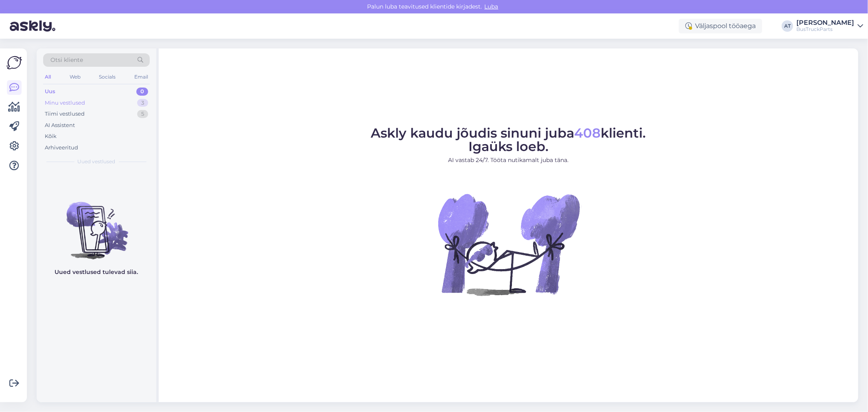 The height and width of the screenshot is (412, 868). I want to click on span: Luba, so click(491, 6).